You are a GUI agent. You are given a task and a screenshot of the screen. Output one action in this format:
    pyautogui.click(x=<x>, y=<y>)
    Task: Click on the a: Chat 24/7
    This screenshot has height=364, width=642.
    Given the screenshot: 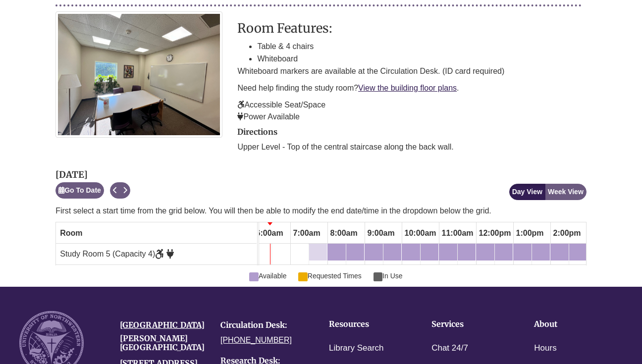 What is the action you would take?
    pyautogui.click(x=450, y=348)
    